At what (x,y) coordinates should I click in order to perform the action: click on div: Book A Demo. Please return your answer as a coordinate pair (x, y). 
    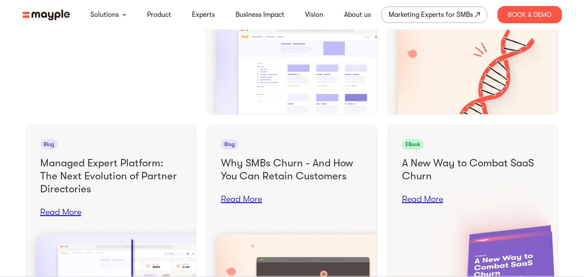
    Looking at the image, I should click on (530, 15).